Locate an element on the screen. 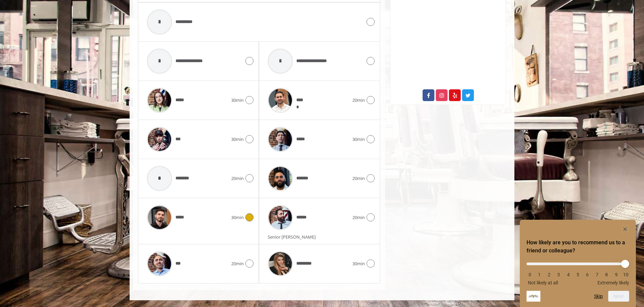  li: 6 is located at coordinates (587, 275).